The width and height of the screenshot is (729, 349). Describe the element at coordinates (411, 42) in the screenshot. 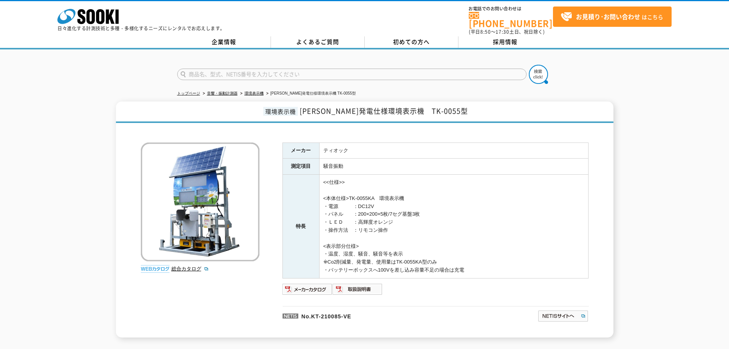

I see `span: 初めての方へ` at that location.